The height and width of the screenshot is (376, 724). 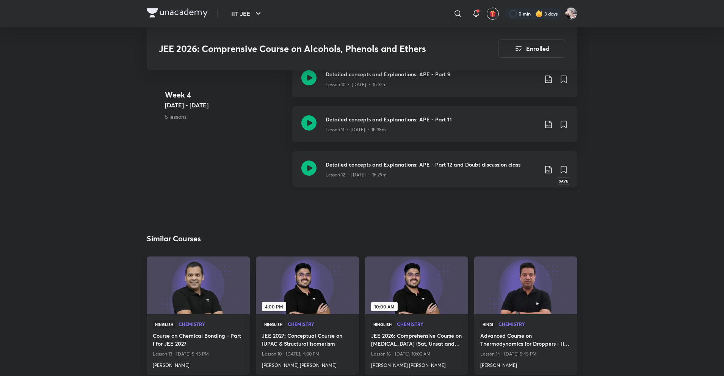 What do you see at coordinates (384, 306) in the screenshot?
I see `span: 10:00 AM` at bounding box center [384, 306].